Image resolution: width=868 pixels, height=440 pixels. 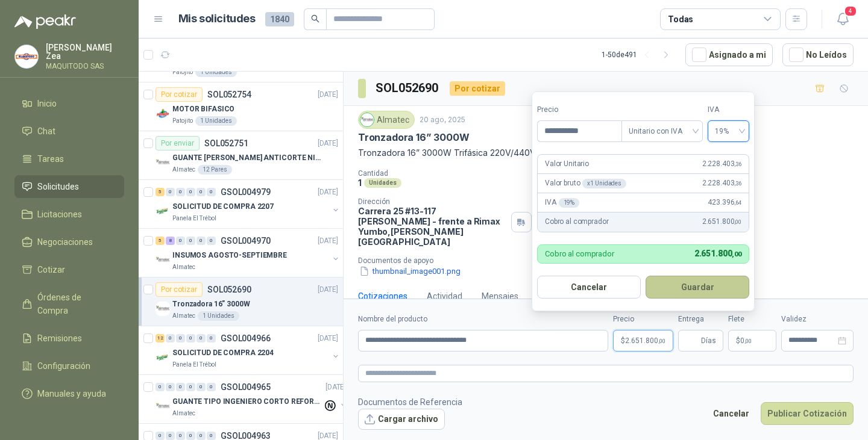 What do you see at coordinates (69, 304) in the screenshot?
I see `a: Órdenes de Compra` at bounding box center [69, 304].